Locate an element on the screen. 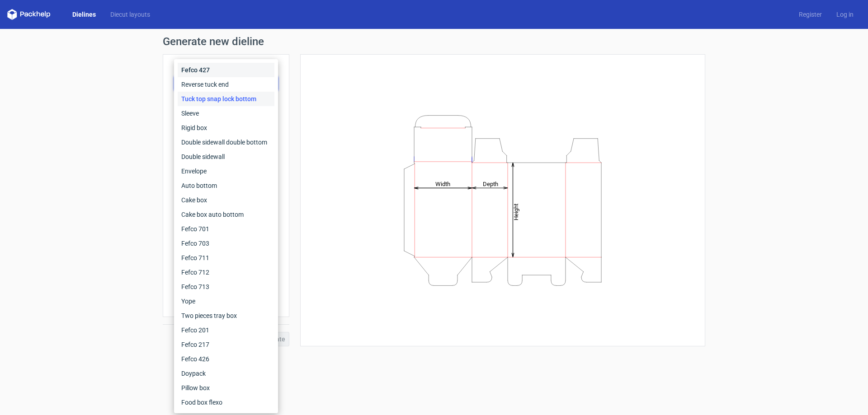  div: Food box flexo is located at coordinates (226, 402).